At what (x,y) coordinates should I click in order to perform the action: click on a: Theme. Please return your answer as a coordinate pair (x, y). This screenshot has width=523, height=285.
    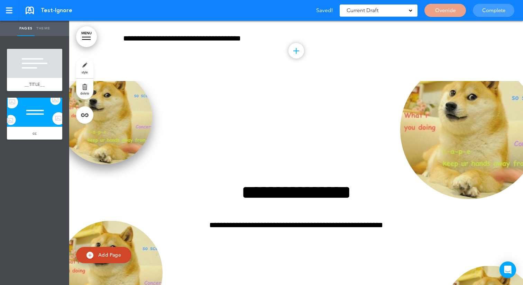
    Looking at the image, I should click on (43, 28).